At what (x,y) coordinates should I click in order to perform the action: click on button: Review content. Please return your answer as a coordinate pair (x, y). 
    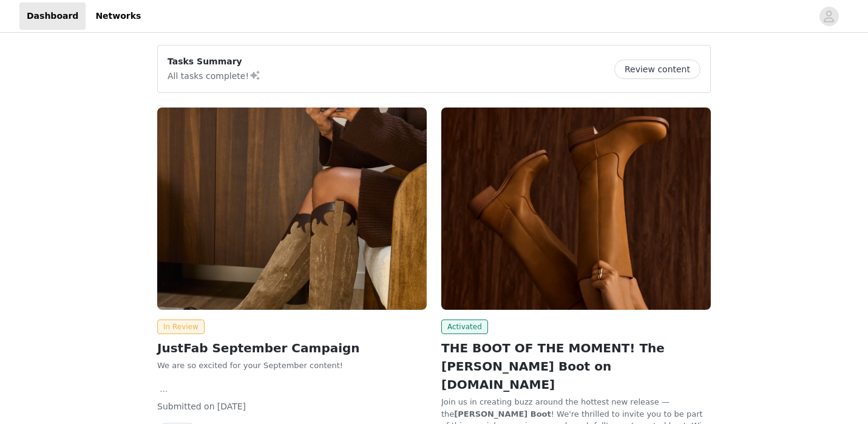
    Looking at the image, I should click on (657, 69).